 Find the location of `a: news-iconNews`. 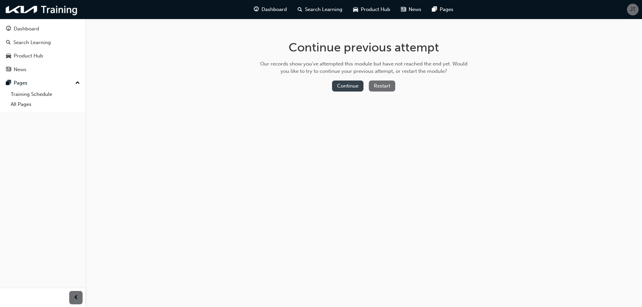

a: news-iconNews is located at coordinates (411, 9).